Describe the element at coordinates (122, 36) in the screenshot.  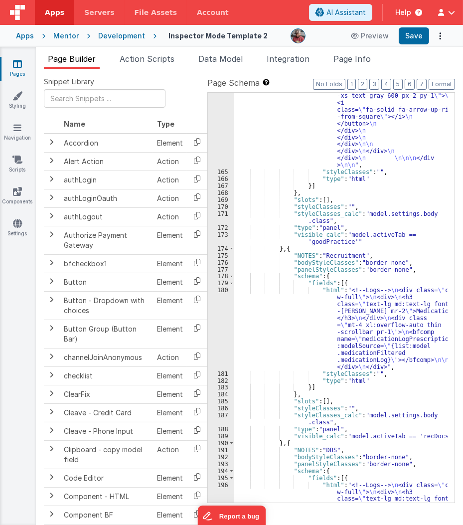
I see `div: Development` at that location.